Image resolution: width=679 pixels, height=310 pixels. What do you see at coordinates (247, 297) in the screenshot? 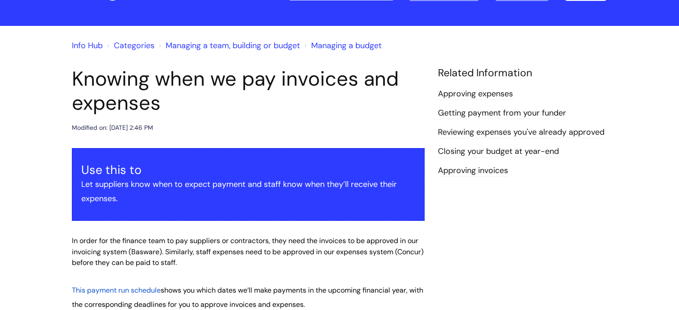
I see `span: shows you which dates we’ll make payments in the upcoming financial year, with the corresponding ...` at bounding box center [247, 297].